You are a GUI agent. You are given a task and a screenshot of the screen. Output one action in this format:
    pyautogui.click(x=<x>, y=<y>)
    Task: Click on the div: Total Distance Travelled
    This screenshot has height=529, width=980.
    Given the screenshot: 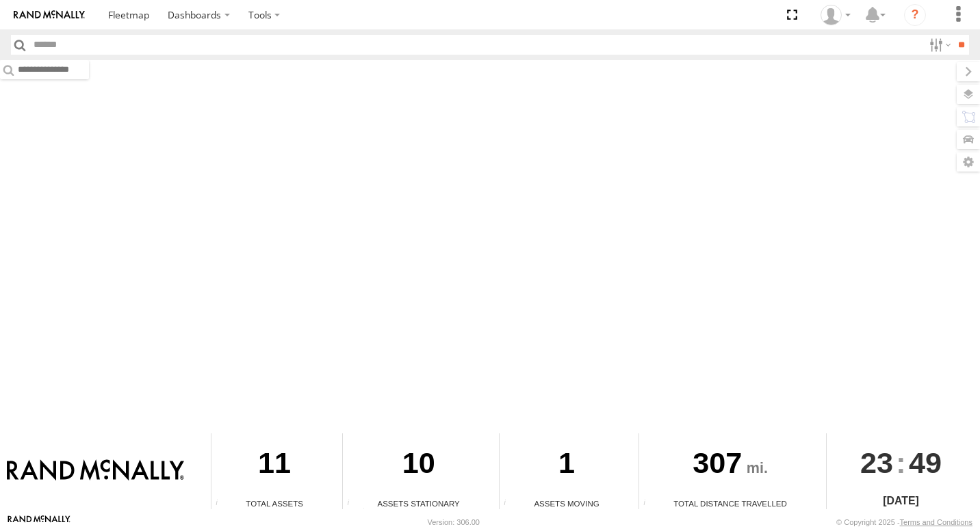 What is the action you would take?
    pyautogui.click(x=730, y=503)
    